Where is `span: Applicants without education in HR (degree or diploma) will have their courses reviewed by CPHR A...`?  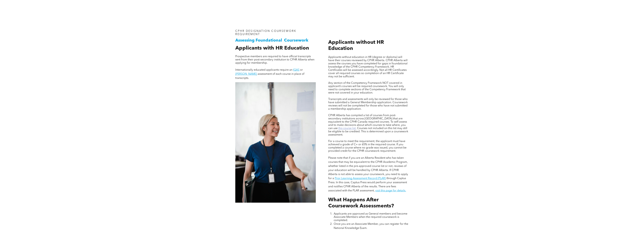 span: Applicants without education in HR (degree or diploma) will have their courses reviewed by CPHR A... is located at coordinates (368, 67).